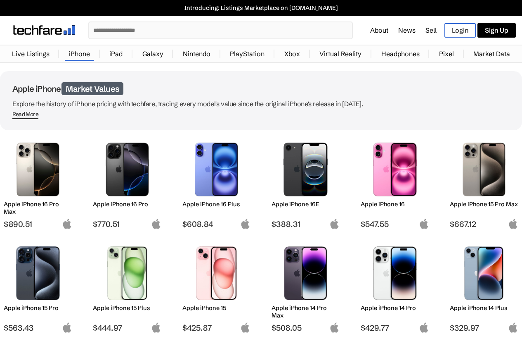 The height and width of the screenshot is (346, 522). Describe the element at coordinates (484, 169) in the screenshot. I see `img: iPhone 15 Pro Max` at that location.